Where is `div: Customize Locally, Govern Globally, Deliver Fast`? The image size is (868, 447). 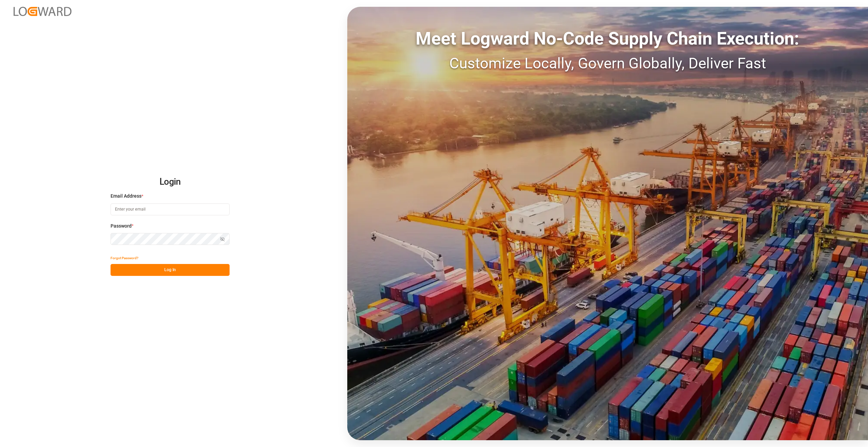
div: Customize Locally, Govern Globally, Deliver Fast is located at coordinates (607, 63).